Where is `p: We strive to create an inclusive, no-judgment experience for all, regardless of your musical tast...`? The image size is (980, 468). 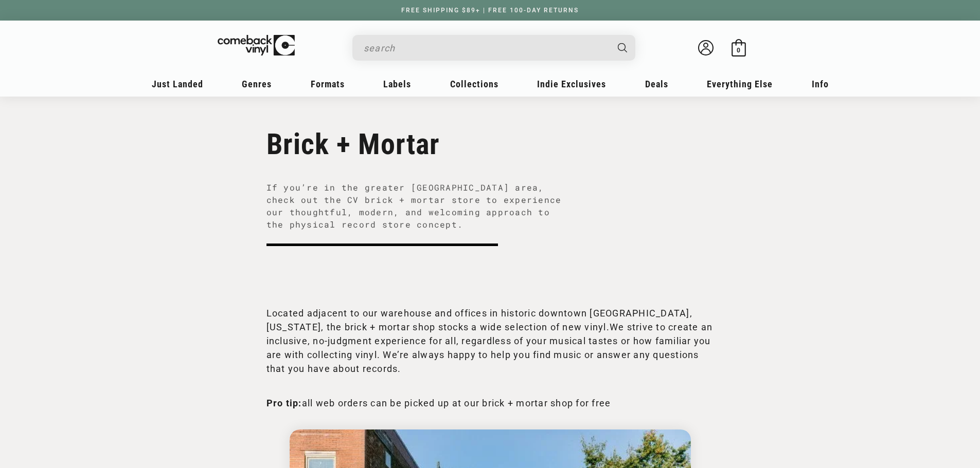
p: We strive to create an inclusive, no-judgment experience for all, regardless of your musical tast... is located at coordinates (490, 340).